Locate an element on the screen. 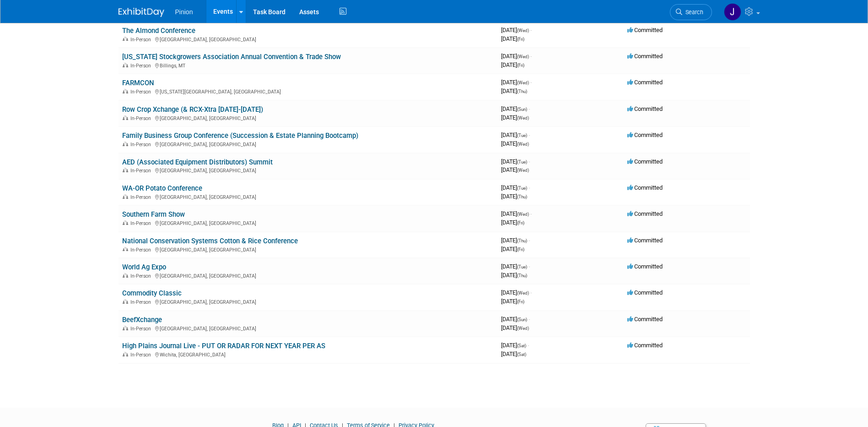 The height and width of the screenshot is (427, 868). span: Search is located at coordinates (693, 12).